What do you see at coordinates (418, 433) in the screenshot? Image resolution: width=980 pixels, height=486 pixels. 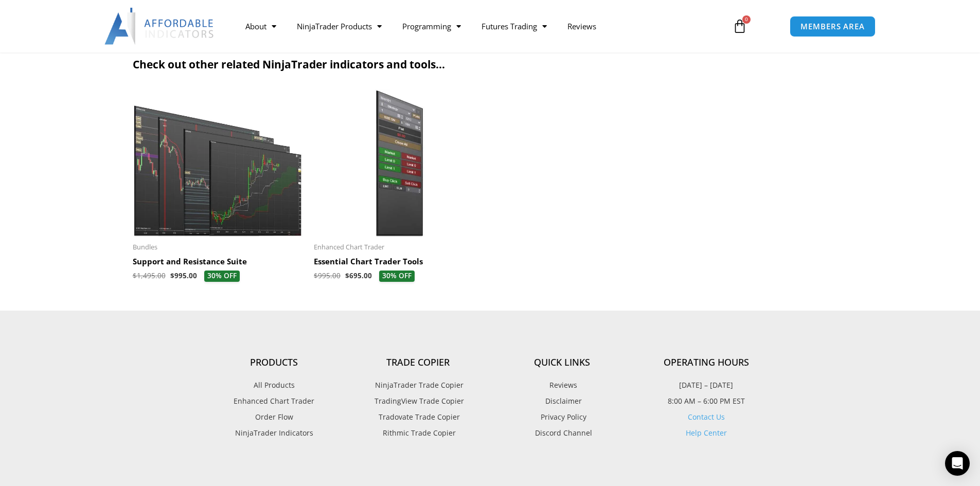 I see `a: Rithmic Trade Copier` at bounding box center [418, 433].